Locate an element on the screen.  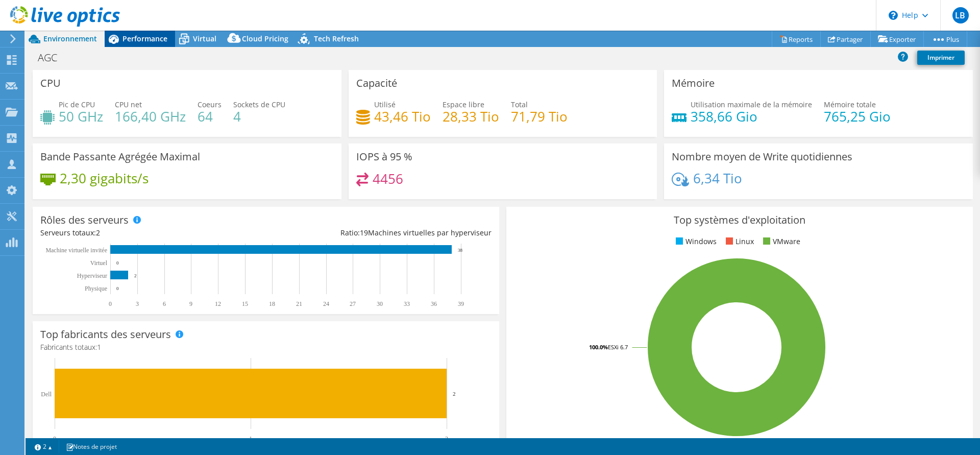
h4: 765,25 Gio is located at coordinates (857, 116).